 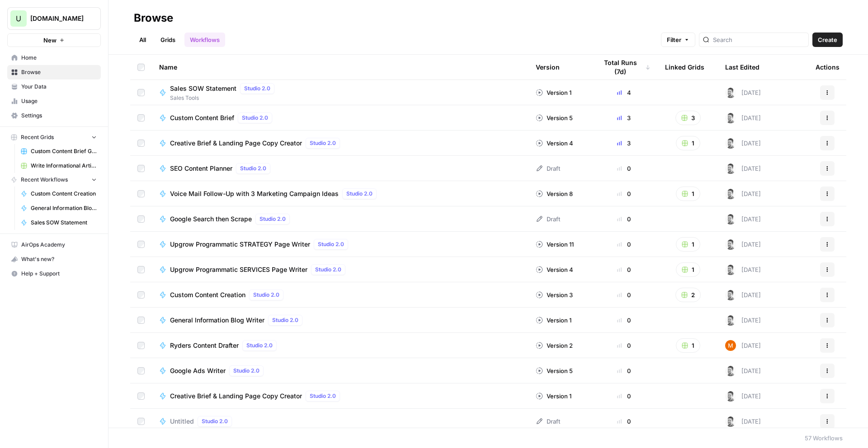 What do you see at coordinates (827, 40) in the screenshot?
I see `span: Create` at bounding box center [827, 40].